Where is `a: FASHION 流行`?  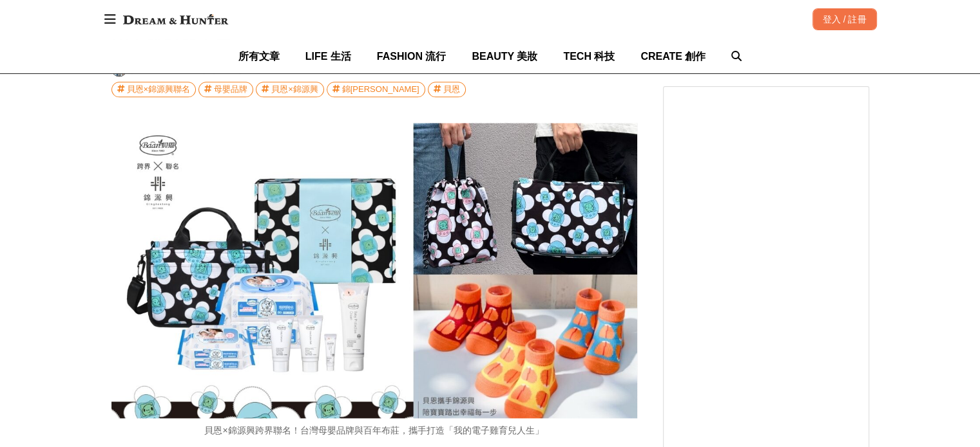
a: FASHION 流行 is located at coordinates (412, 56).